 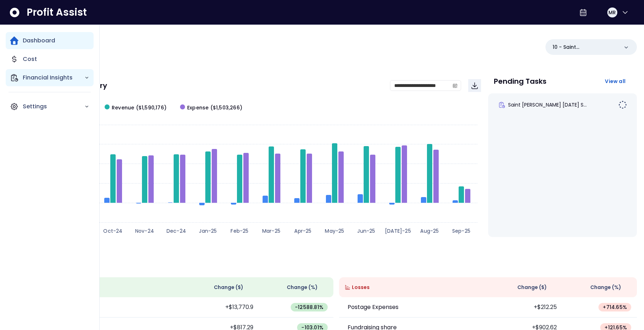 What do you see at coordinates (429, 231) in the screenshot?
I see `text: Aug-25` at bounding box center [429, 231].